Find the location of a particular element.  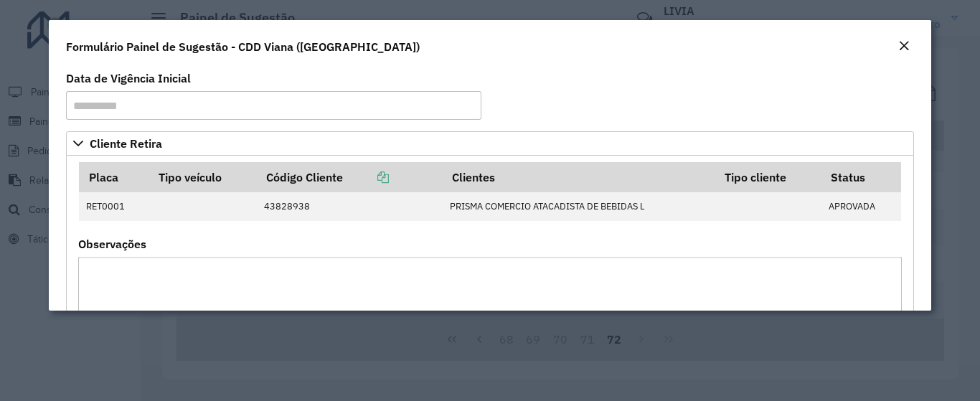

th: Status is located at coordinates (861, 177).